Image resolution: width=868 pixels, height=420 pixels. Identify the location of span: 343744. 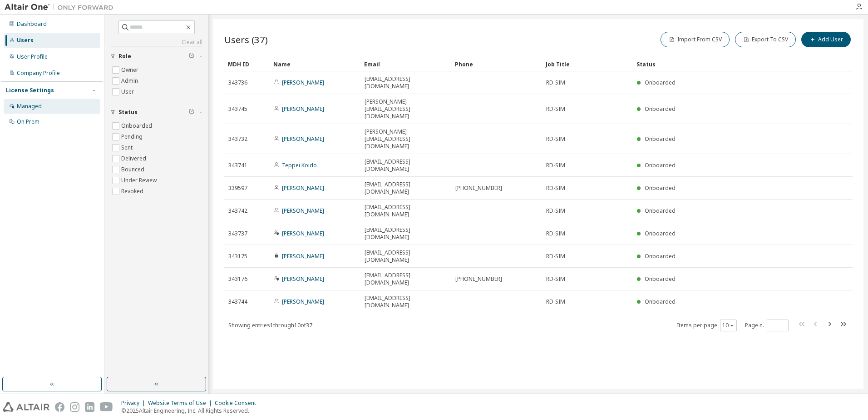
(238, 302).